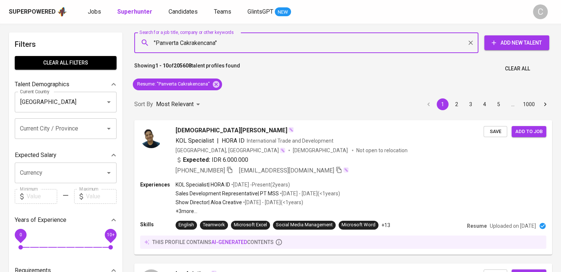 This screenshot has width=561, height=272. I want to click on p: Talent Demographics, so click(42, 84).